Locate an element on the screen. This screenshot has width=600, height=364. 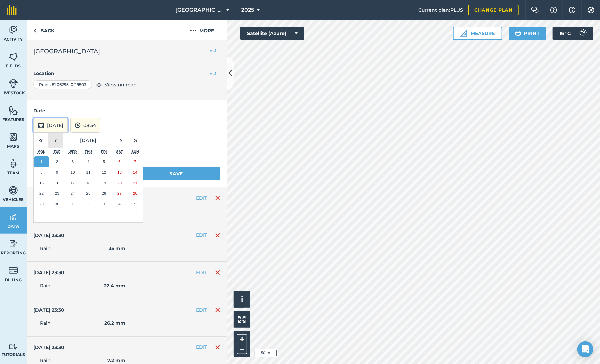
button: More is located at coordinates (202, 30).